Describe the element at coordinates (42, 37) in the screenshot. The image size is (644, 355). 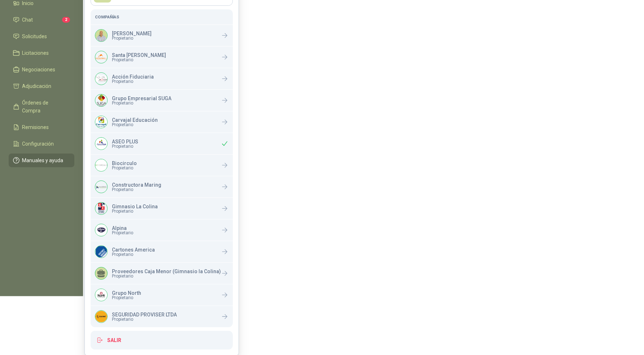
I see `a: Solicitudes` at that location.